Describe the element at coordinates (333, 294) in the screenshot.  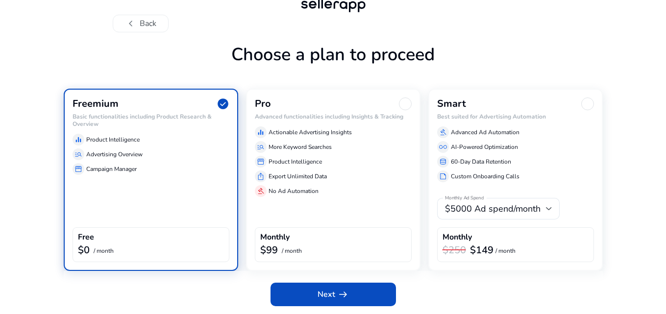
I see `span: Next` at that location.